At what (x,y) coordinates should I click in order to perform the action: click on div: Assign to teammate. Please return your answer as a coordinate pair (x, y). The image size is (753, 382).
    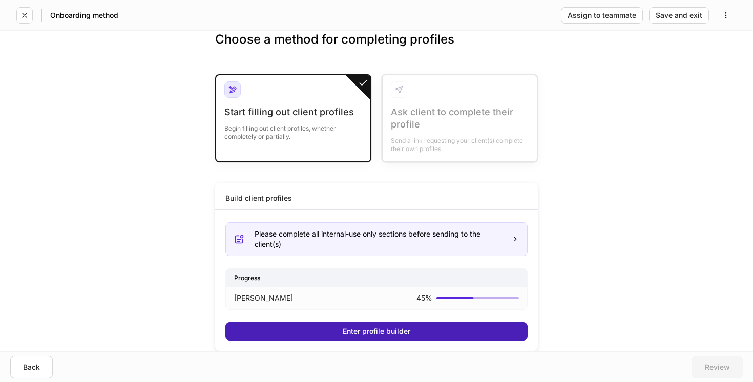
    Looking at the image, I should click on (602, 15).